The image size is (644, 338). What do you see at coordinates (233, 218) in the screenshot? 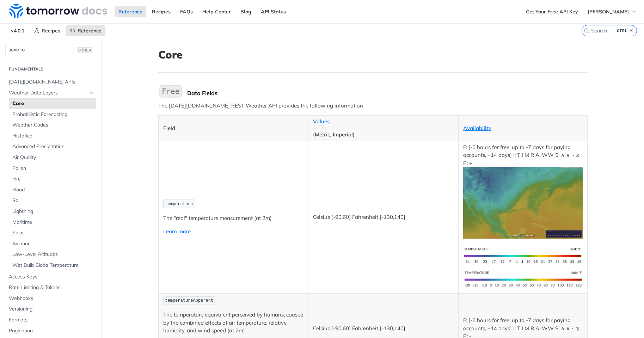
I see `p: The "real" temperature measurement (at 2m)` at bounding box center [233, 218].